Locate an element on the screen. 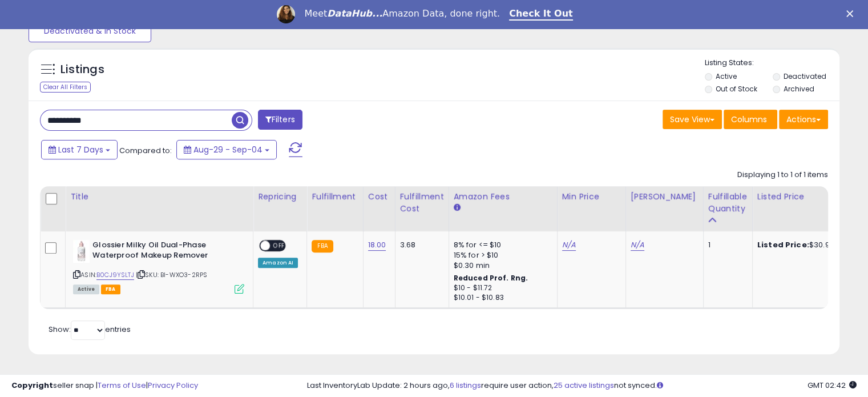 The width and height of the screenshot is (868, 397). div: $0.30 min is located at coordinates (501, 265).